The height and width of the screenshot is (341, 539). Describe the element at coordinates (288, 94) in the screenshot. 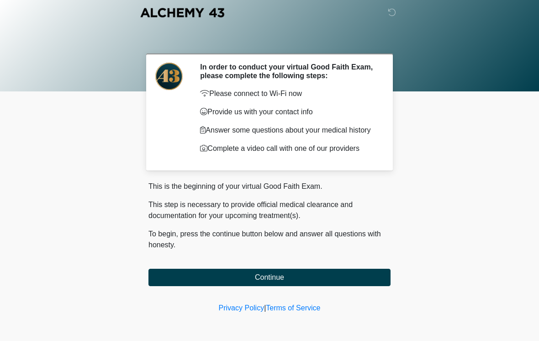

I see `p: Please connect to Wi-Fi now` at that location.